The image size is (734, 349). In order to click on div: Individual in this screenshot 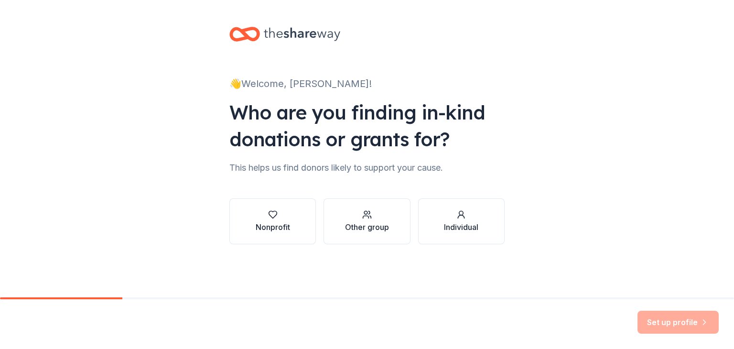, I will do `click(461, 227)`.